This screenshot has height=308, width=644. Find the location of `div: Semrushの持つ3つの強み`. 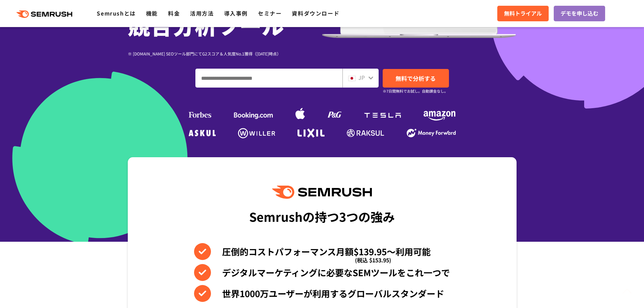

div: Semrushの持つ3つの強み is located at coordinates (322, 216).